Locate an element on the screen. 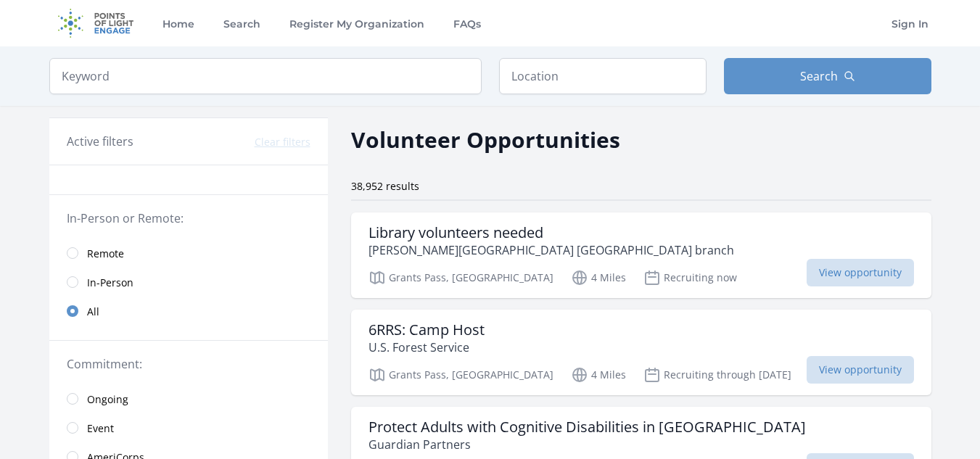 This screenshot has height=459, width=980. a: In-Person is located at coordinates (189, 282).